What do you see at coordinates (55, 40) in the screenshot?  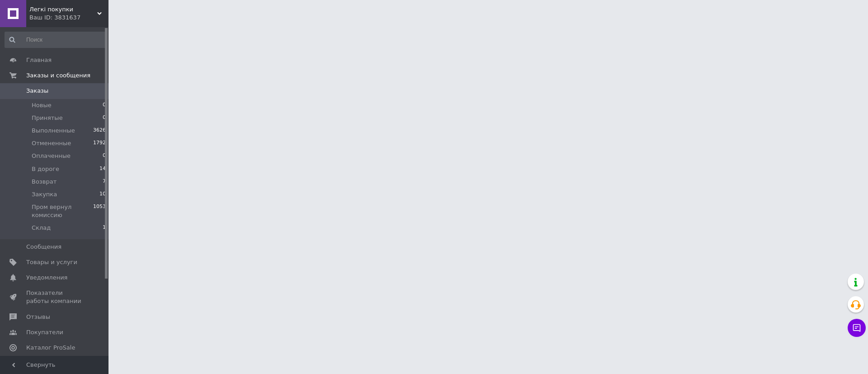 I see `input: Поиск` at bounding box center [55, 40].